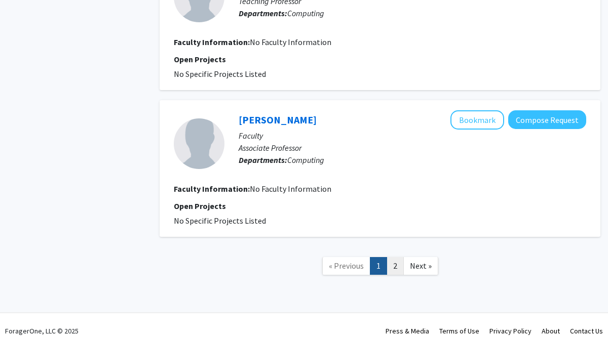 This screenshot has height=337, width=608. Describe the element at coordinates (510, 331) in the screenshot. I see `a: Privacy Policy` at that location.